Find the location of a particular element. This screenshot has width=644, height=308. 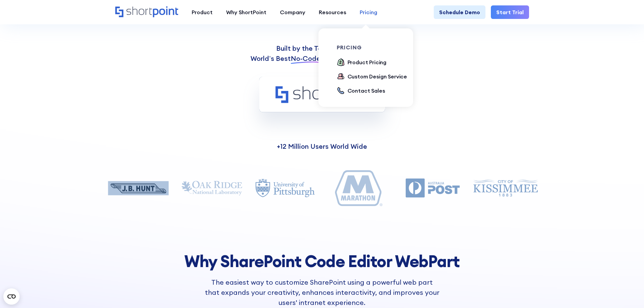

h2: Why ShareP﻿oint Code Editor WebPart is located at coordinates (322, 262).